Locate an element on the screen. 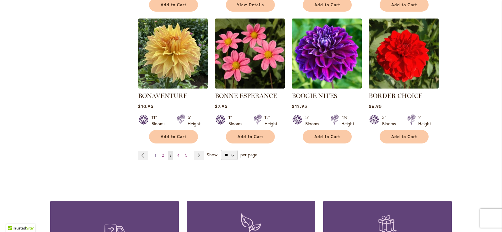 This screenshot has width=502, height=232. div: 2' Height is located at coordinates (424, 120).